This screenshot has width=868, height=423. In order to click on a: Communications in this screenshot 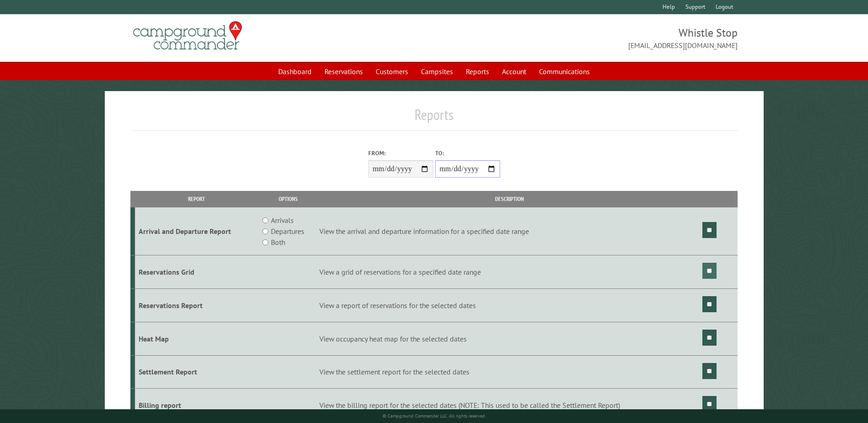, I will do `click(564, 71)`.